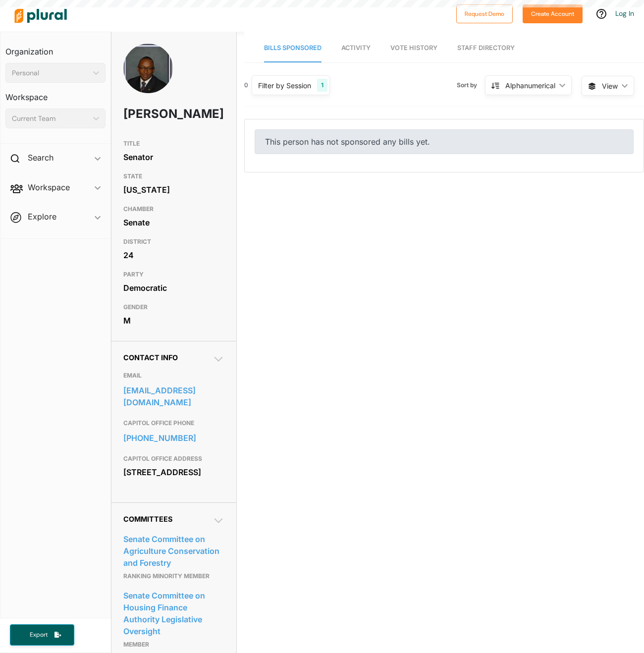  I want to click on div: Current Team, so click(50, 119).